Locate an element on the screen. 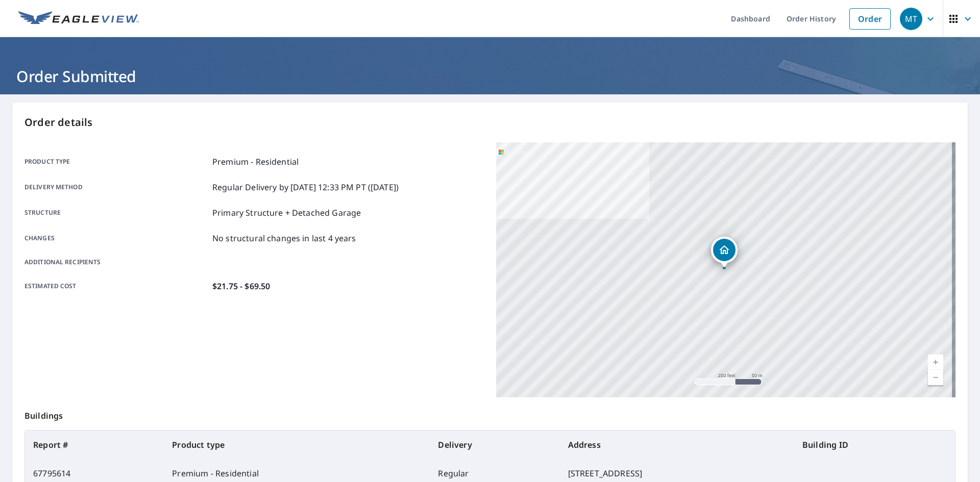 The image size is (980, 482). p: Primary Structure + Detached Garage is located at coordinates (286, 213).